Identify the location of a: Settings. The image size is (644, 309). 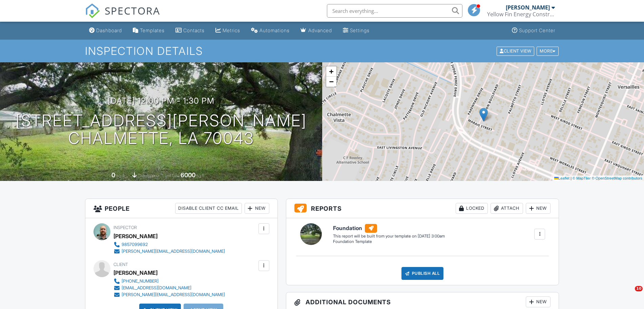
(356, 31).